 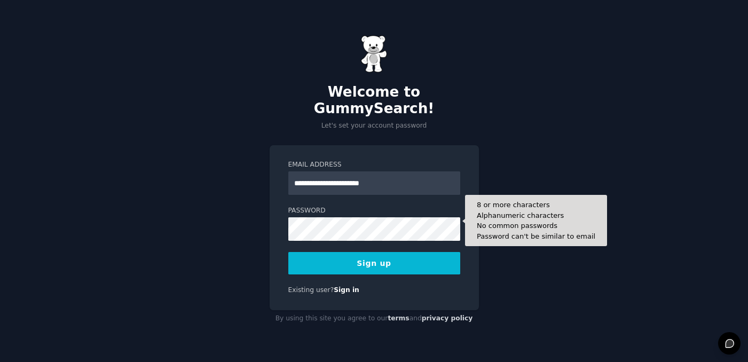 I want to click on label: Password, so click(x=374, y=211).